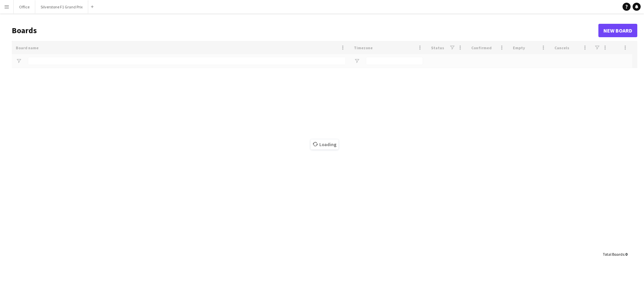 This screenshot has height=308, width=644. Describe the element at coordinates (613, 255) in the screenshot. I see `span: Total Boards` at that location.